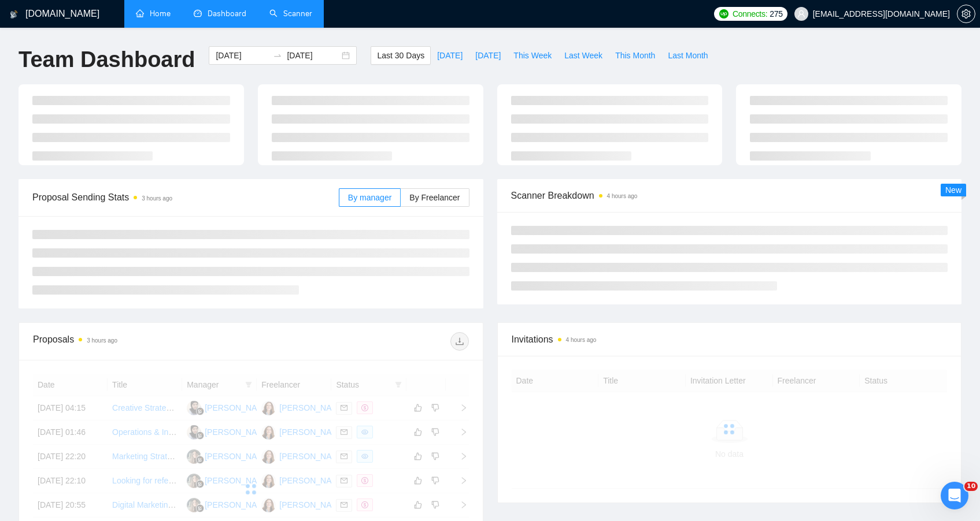 The height and width of the screenshot is (521, 980). Describe the element at coordinates (730, 196) in the screenshot. I see `span: Scanner Breakdown` at that location.